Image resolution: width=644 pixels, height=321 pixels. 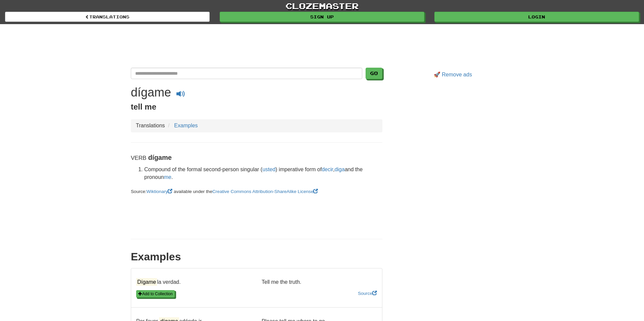 What do you see at coordinates (186, 125) in the screenshot?
I see `a: Examples` at bounding box center [186, 125].